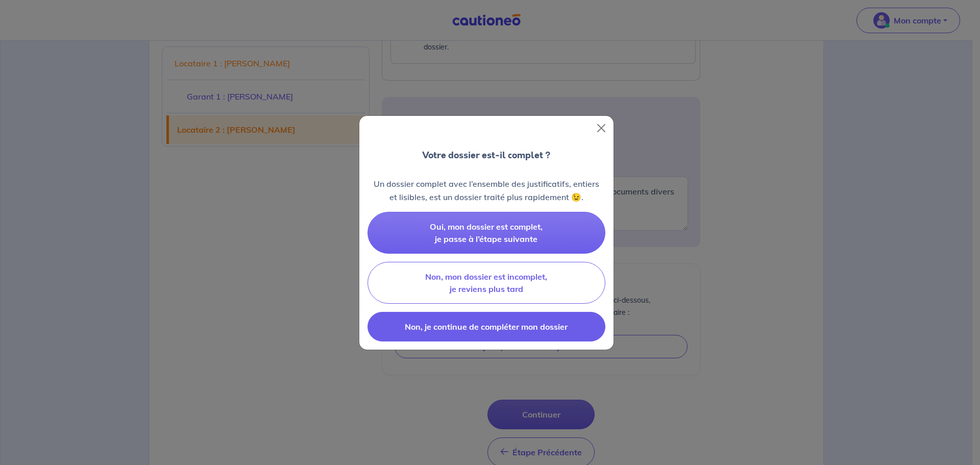 Image resolution: width=980 pixels, height=465 pixels. What do you see at coordinates (486, 233) in the screenshot?
I see `span: Oui, mon dossier est complet, je passe à l’étape suivante` at bounding box center [486, 233].